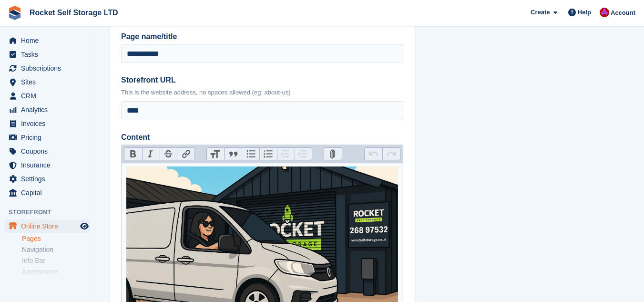 The image size is (644, 302). Describe the element at coordinates (168, 154) in the screenshot. I see `button: Strikethrough` at that location.